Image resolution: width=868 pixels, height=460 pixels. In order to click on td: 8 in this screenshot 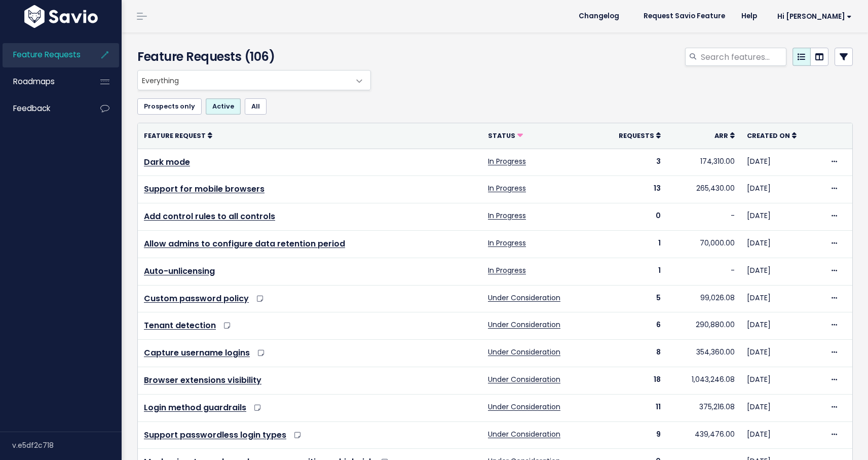, I will do `click(631, 353)`.